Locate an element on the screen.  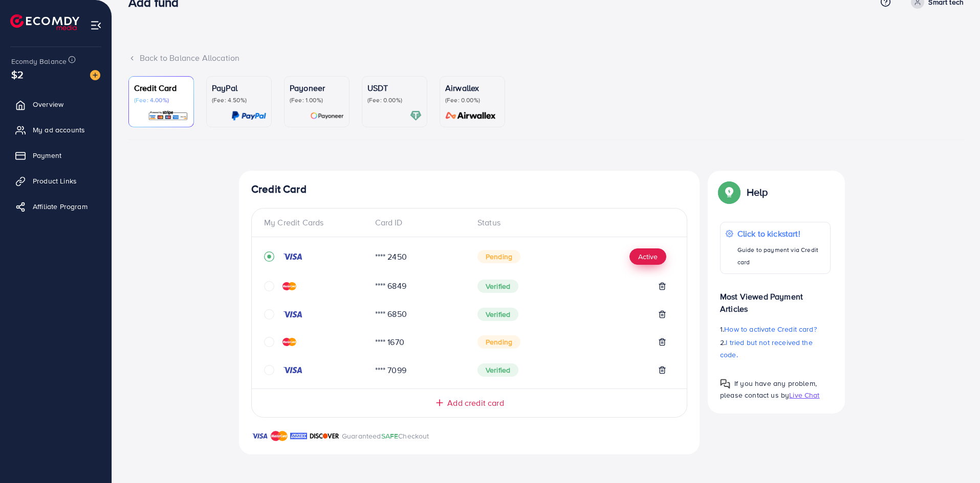
a: Affiliate Program is located at coordinates (56, 206).